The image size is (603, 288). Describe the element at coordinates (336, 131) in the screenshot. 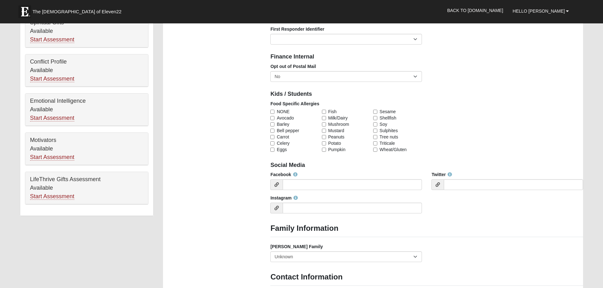

I see `span: Mustard` at that location.